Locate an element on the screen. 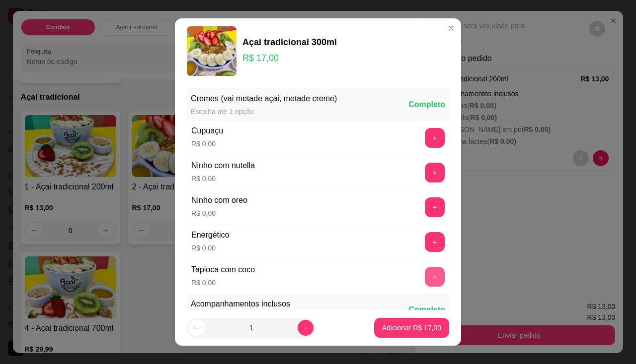  div: Escolha até 1 opção is located at coordinates (263, 112).